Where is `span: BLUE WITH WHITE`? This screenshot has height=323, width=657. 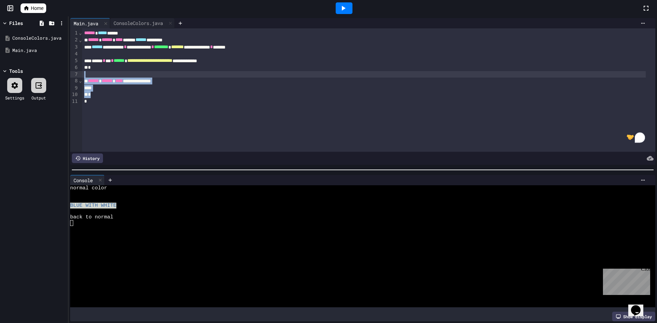 span: BLUE WITH WHITE is located at coordinates (93, 206).